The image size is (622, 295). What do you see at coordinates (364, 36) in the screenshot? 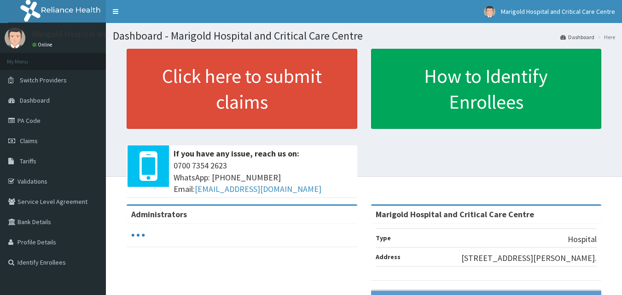
I see `h1: Dashboard - Marigold Hospital and Critical Care Centre` at bounding box center [364, 36].